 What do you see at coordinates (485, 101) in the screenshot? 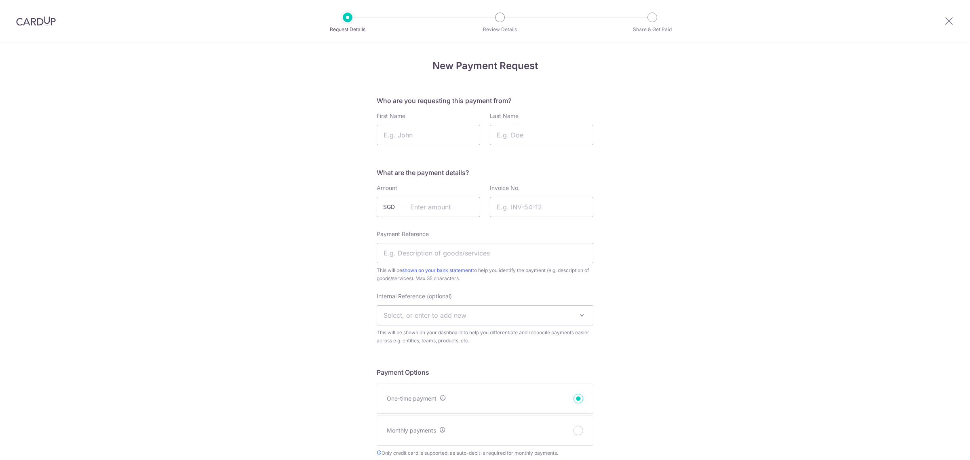
I see `h5: Who are you requesting this payment from?` at bounding box center [485, 101].